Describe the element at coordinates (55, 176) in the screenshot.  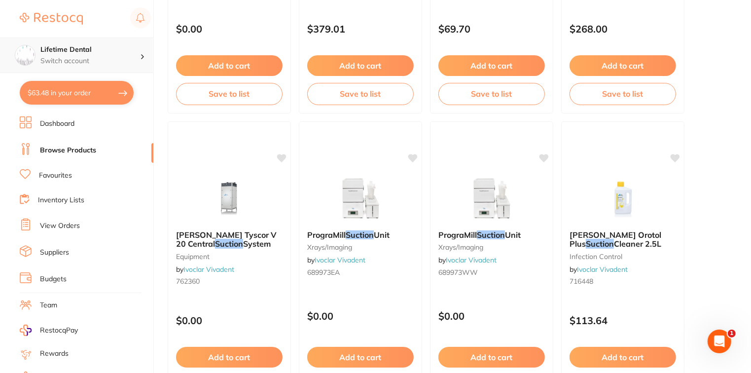
I see `a: Favourites` at that location.